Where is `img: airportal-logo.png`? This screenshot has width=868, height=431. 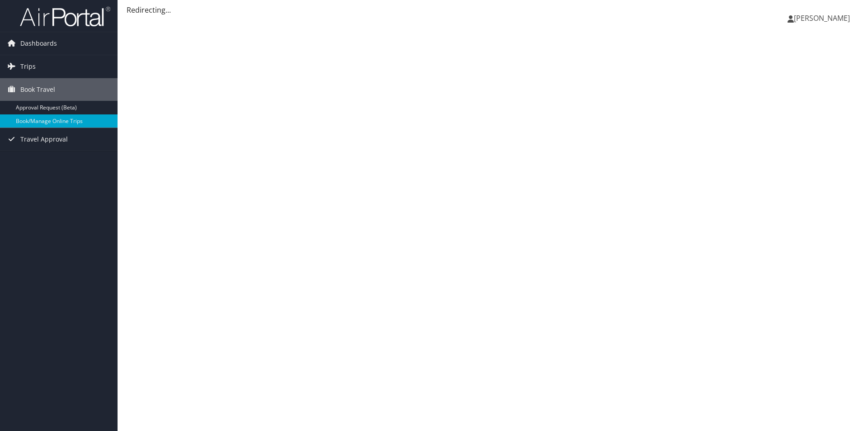
img: airportal-logo.png is located at coordinates (65, 16).